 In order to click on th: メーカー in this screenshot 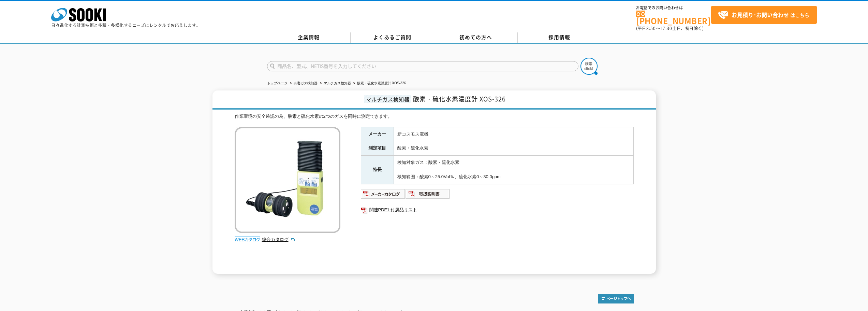, I will do `click(377, 134)`.